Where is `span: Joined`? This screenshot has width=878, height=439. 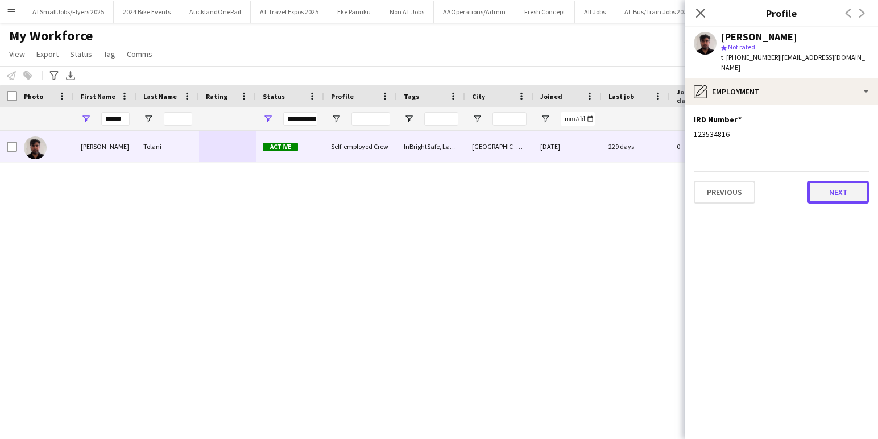
span: Joined is located at coordinates (551, 96).